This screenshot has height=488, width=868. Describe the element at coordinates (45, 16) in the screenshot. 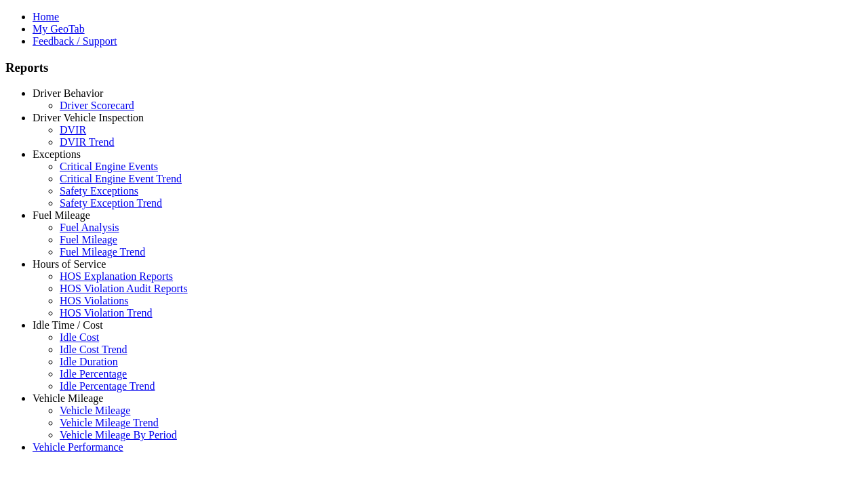

I see `a: Home` at that location.